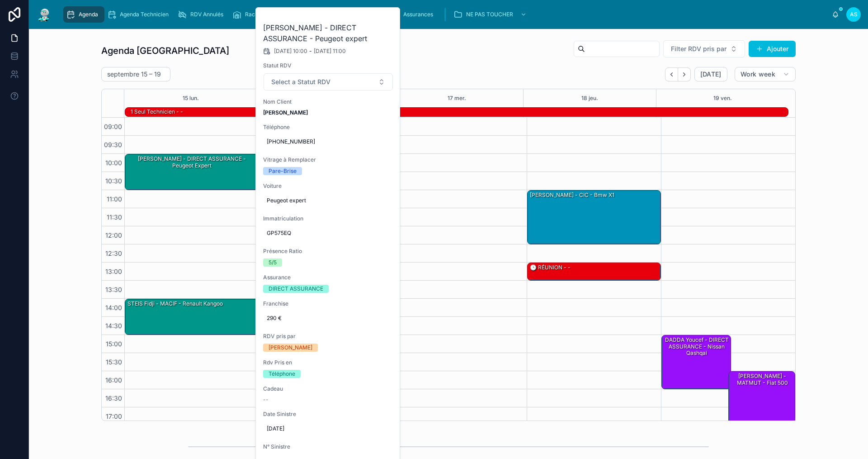 This screenshot has width=868, height=459. Describe the element at coordinates (328, 336) in the screenshot. I see `span: RDV pris par` at that location.